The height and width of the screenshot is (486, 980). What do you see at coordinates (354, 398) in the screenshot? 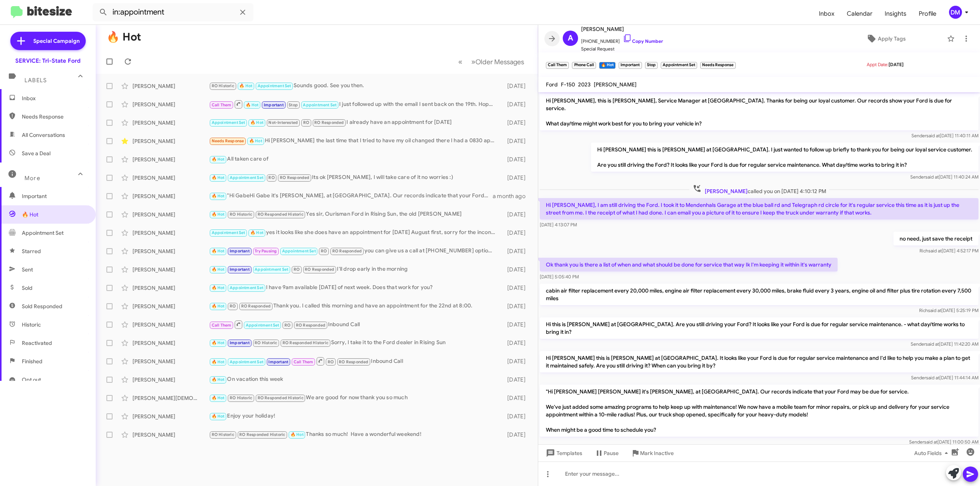
I see `div: We are good for now thank you so much` at bounding box center [354, 398].